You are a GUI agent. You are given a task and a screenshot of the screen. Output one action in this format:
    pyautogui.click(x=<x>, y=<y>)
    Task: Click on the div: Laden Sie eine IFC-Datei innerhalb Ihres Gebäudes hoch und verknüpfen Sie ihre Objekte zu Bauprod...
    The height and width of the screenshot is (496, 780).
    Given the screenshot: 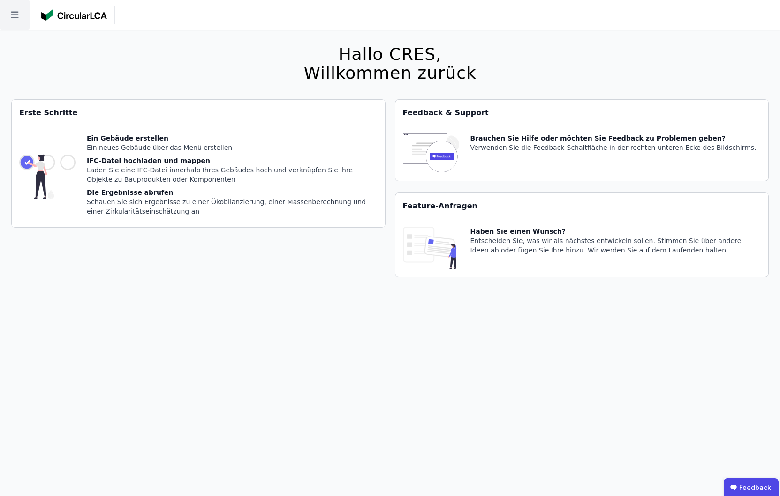 What is the action you would take?
    pyautogui.click(x=232, y=175)
    